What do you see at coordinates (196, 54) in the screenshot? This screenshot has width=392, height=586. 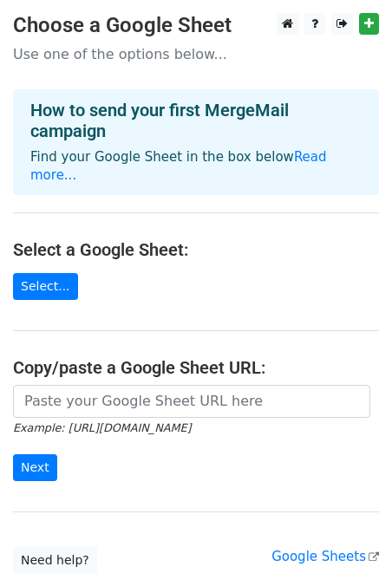 I see `p: Use one of the options below...` at bounding box center [196, 54].